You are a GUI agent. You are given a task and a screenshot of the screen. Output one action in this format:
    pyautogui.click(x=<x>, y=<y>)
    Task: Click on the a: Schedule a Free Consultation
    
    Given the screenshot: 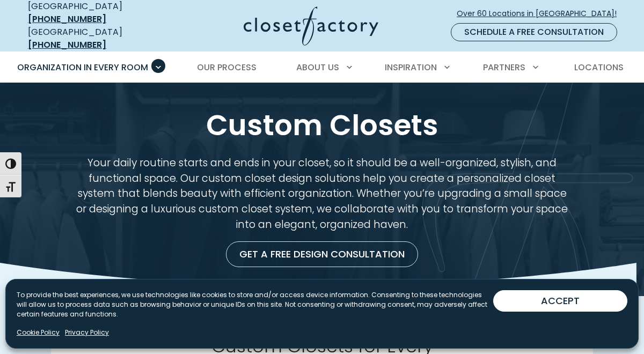 What is the action you would take?
    pyautogui.click(x=534, y=32)
    